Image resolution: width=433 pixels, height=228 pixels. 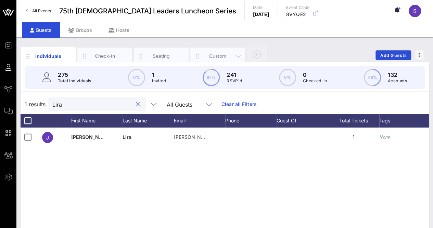 What do you see at coordinates (261, 8) in the screenshot?
I see `p: Date` at bounding box center [261, 8].